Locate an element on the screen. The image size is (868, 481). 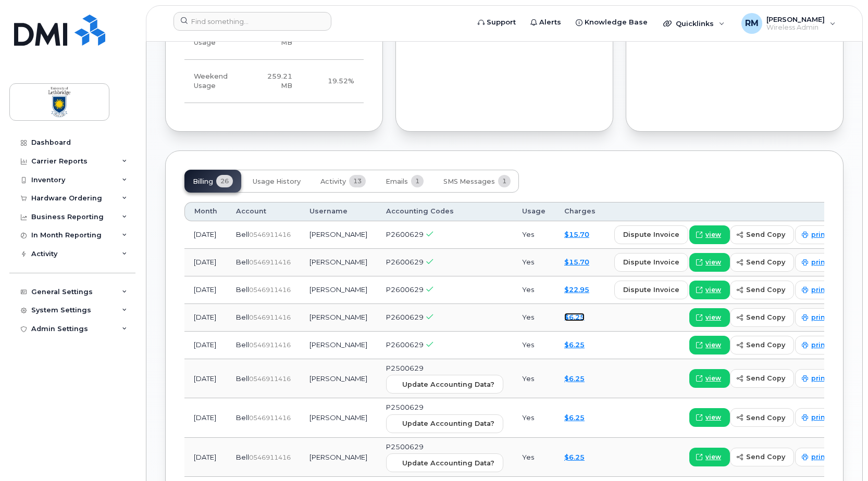
div: Rick Marczuk is located at coordinates (789, 23).